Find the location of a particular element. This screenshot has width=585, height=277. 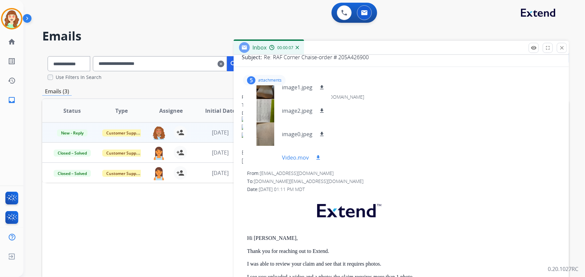

p: image2.jpeg is located at coordinates (297, 111).